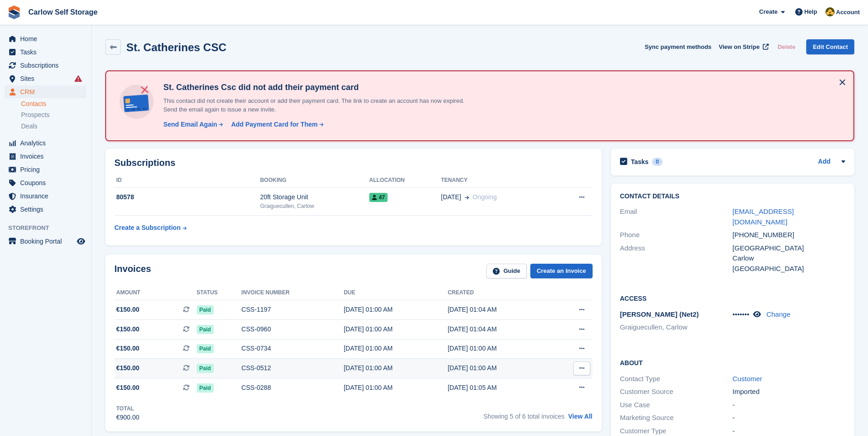 The height and width of the screenshot is (436, 868). Describe the element at coordinates (580, 416) in the screenshot. I see `a: View All` at that location.